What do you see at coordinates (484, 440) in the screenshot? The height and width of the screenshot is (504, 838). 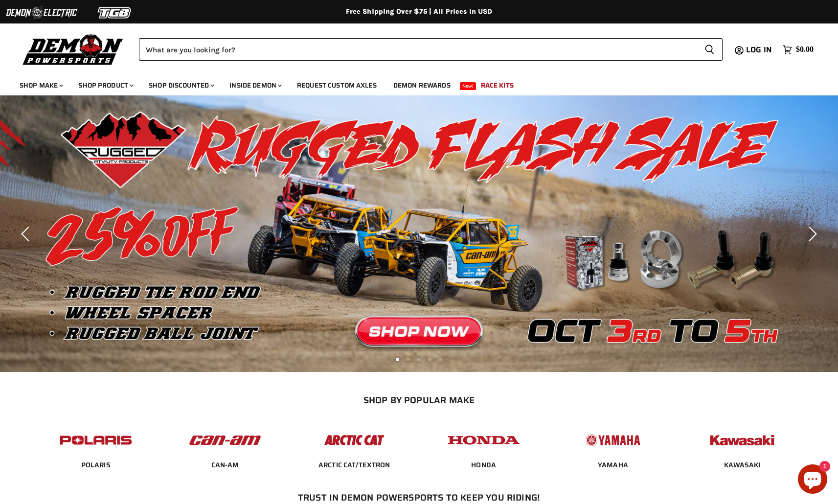 I see `img: POPULAR_MAKE_logo_4_4923a504-4bac-4306-a1be-165a52280178.jpg` at bounding box center [484, 440].